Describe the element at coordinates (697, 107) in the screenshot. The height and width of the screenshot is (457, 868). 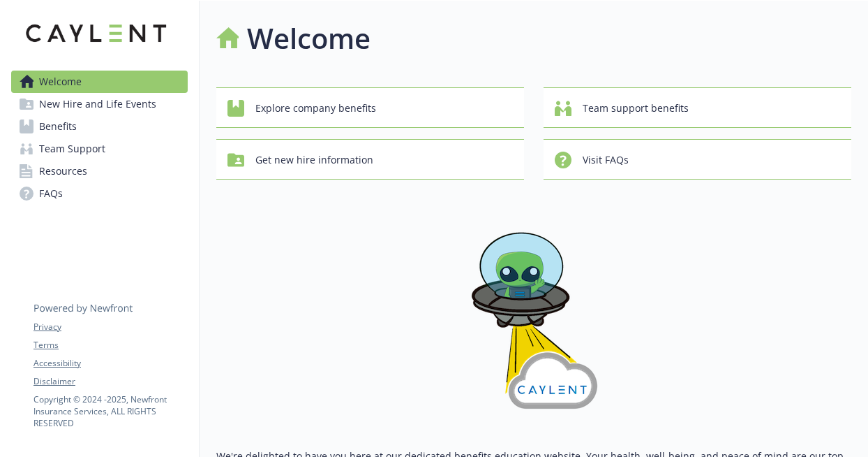
I see `button: Team support benefits` at that location.